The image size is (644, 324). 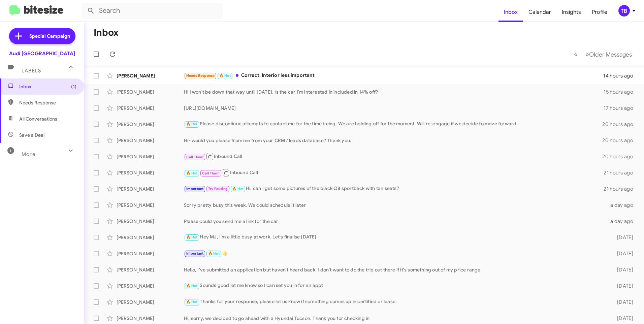 I want to click on span: More, so click(x=28, y=154).